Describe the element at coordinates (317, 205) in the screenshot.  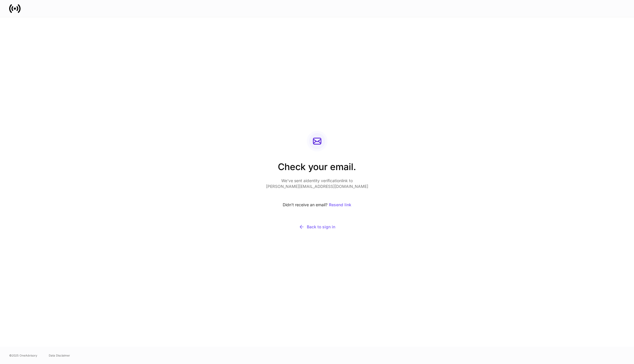
I see `div: Didn’t receive an email?` at that location.